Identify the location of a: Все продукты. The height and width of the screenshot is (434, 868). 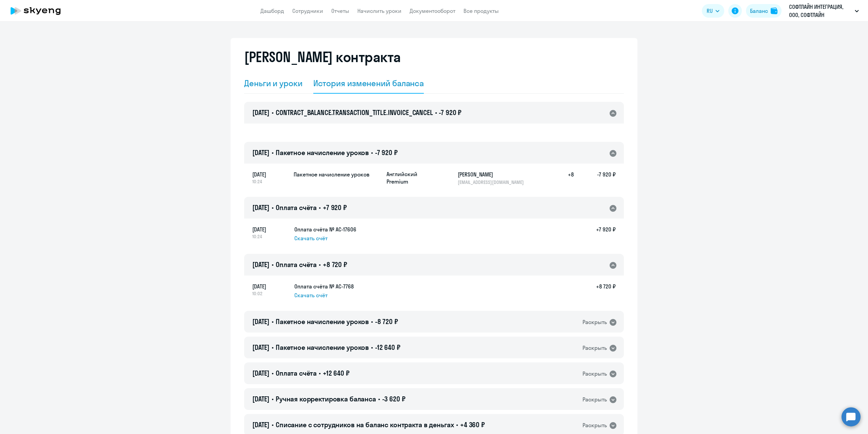
(481, 11).